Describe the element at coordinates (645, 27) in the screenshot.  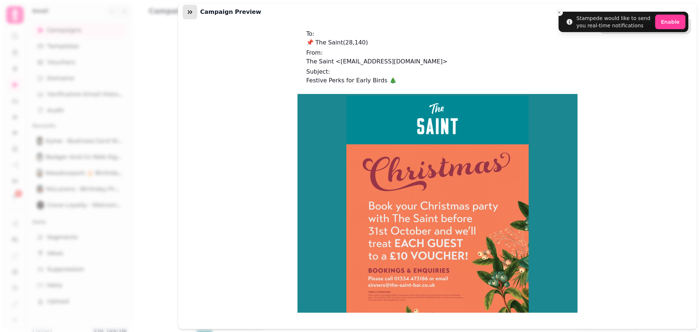
I see `span: Save campaign to template` at that location.